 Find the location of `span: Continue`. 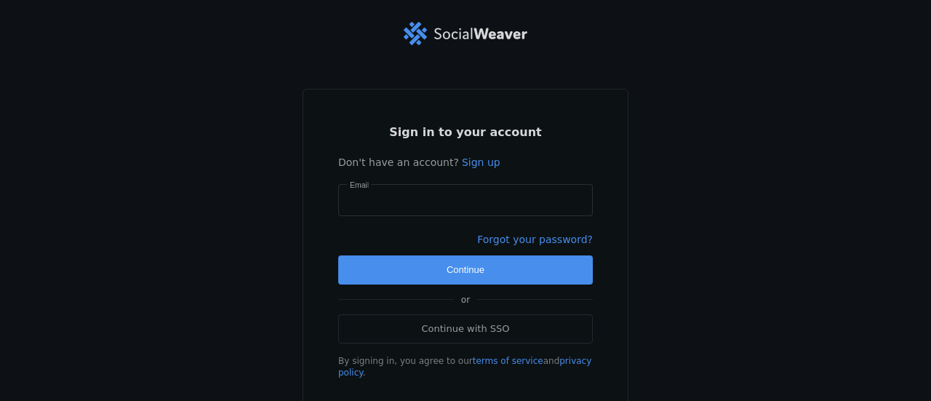

span: Continue is located at coordinates (465, 270).